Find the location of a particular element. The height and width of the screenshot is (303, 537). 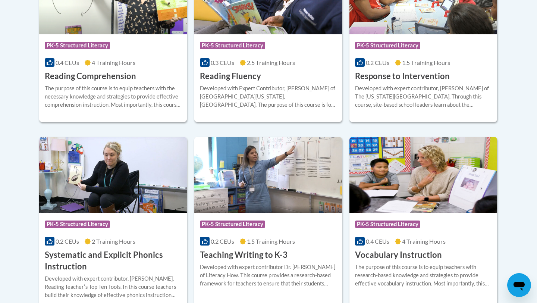

h3: Response to Intervention is located at coordinates (402, 76).